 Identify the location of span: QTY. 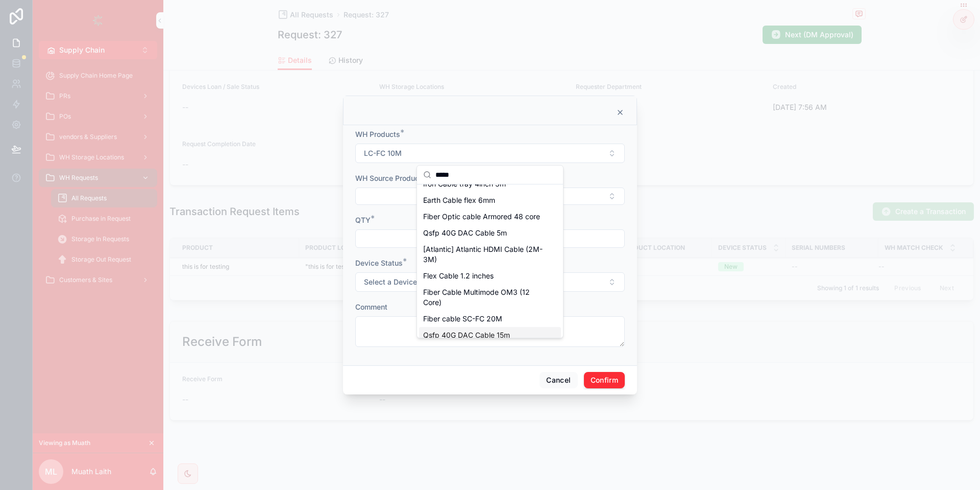
(363, 220).